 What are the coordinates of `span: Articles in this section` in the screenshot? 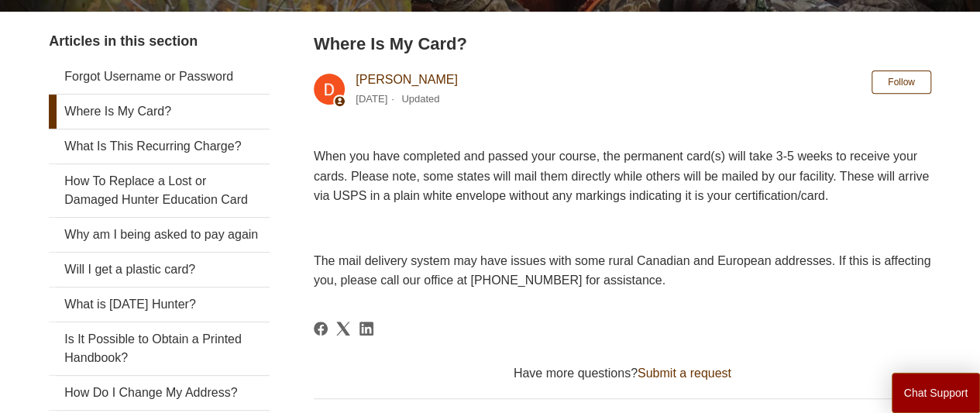 It's located at (123, 41).